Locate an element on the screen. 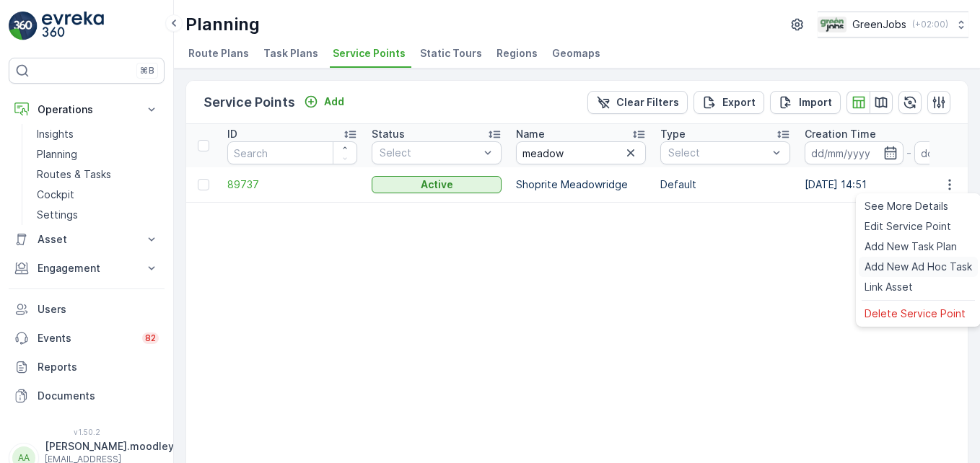  span: Add New Ad Hoc Task is located at coordinates (918, 267).